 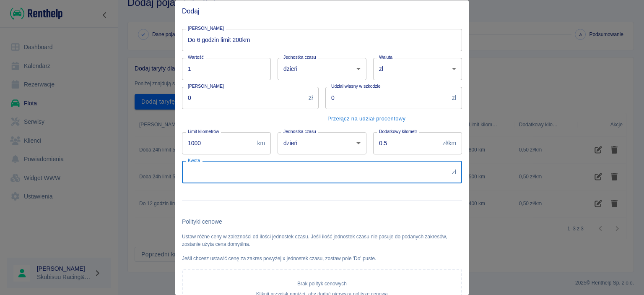 What do you see at coordinates (322, 284) in the screenshot?
I see `p: Brak polityk cenowych` at bounding box center [322, 284].